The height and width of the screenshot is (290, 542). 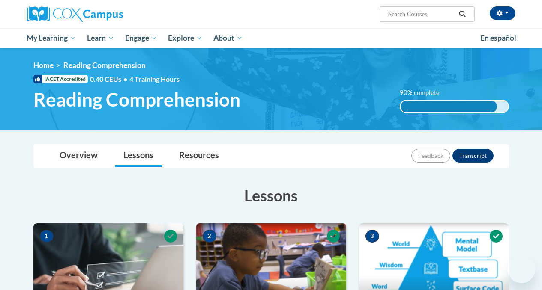 I want to click on a: Lessons, so click(x=138, y=156).